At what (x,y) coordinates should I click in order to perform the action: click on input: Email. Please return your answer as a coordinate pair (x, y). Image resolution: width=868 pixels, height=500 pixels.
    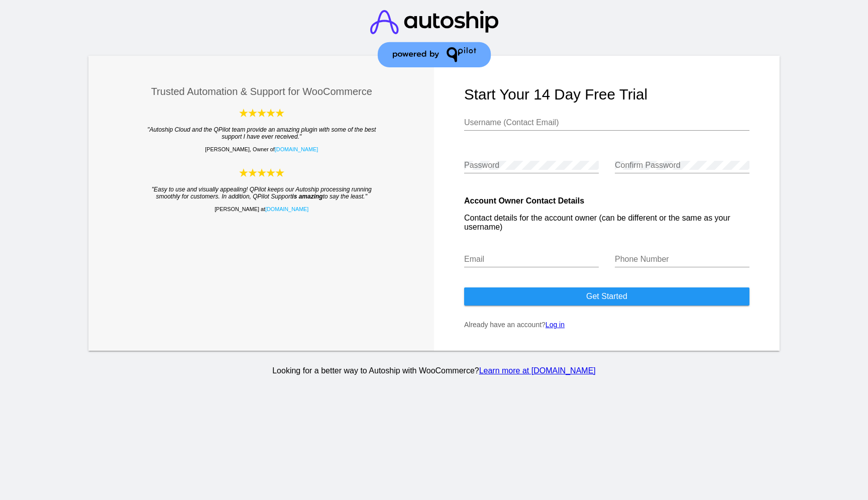
    Looking at the image, I should click on (531, 259).